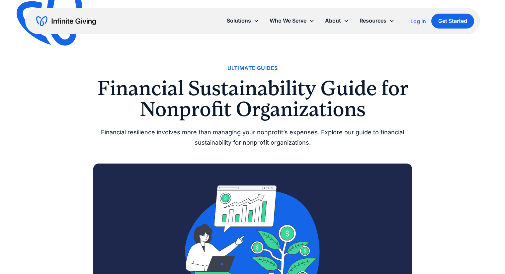  I want to click on a: Log In, so click(418, 21).